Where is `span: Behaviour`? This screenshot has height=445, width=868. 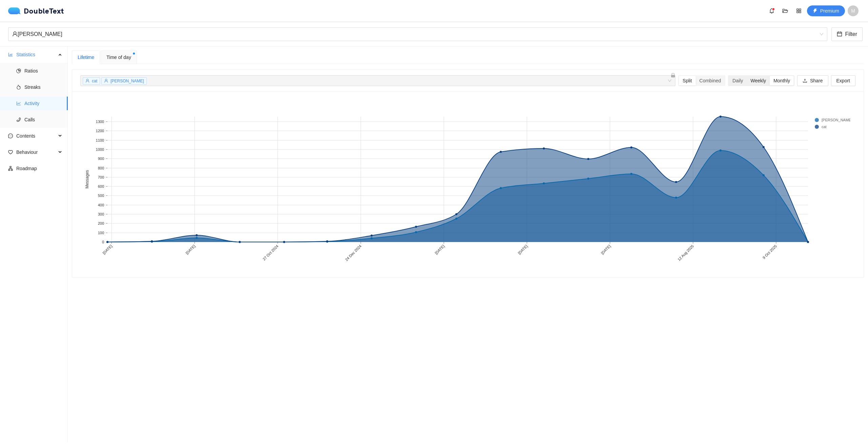
span: Behaviour is located at coordinates (36, 152).